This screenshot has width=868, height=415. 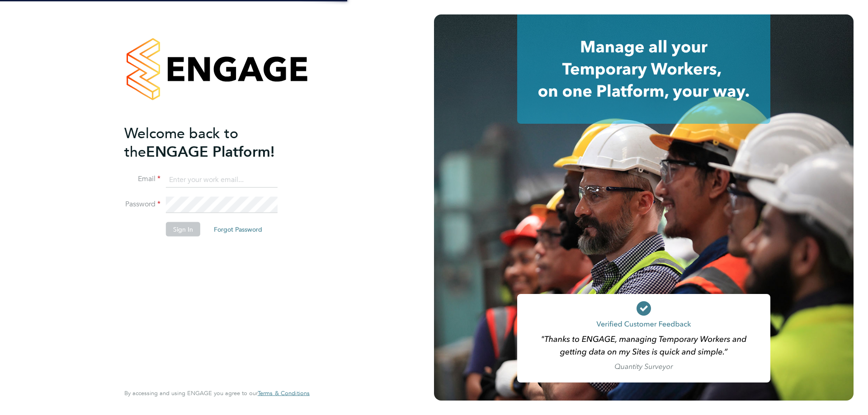 I want to click on button: Forgot Password, so click(x=238, y=229).